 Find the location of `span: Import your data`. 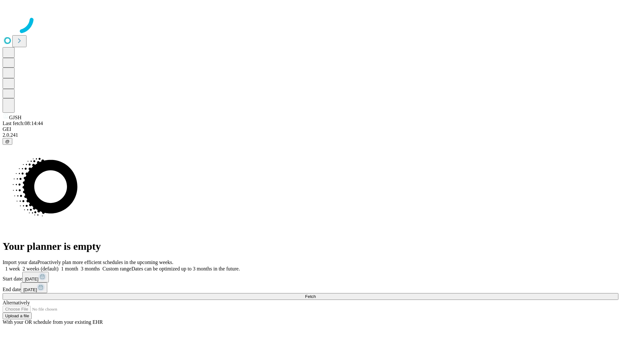

span: Import your data is located at coordinates (20, 262).